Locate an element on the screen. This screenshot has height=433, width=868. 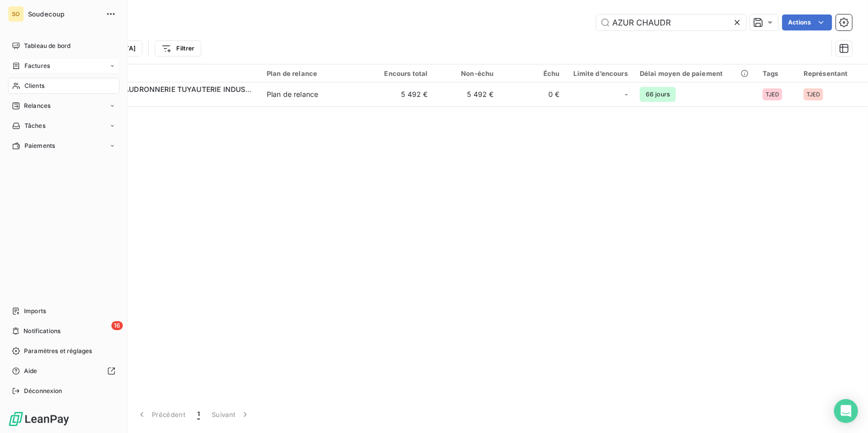
span: Factures is located at coordinates (37, 66).